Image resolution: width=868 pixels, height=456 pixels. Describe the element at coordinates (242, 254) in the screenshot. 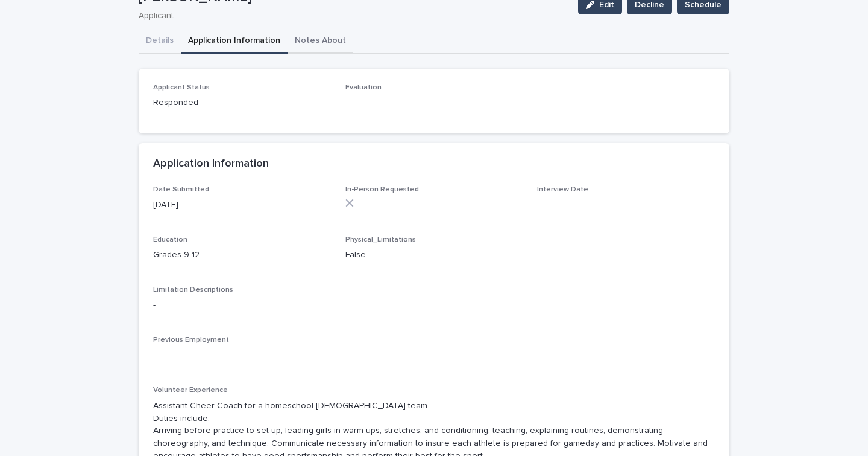

I see `p: Grades 9-12` at that location.